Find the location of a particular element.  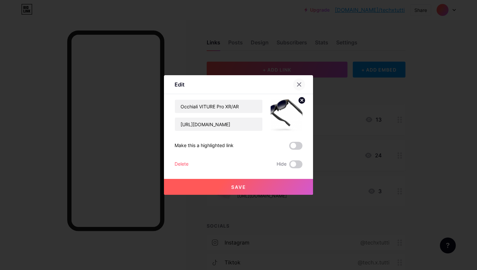

button: Save is located at coordinates (238, 187).